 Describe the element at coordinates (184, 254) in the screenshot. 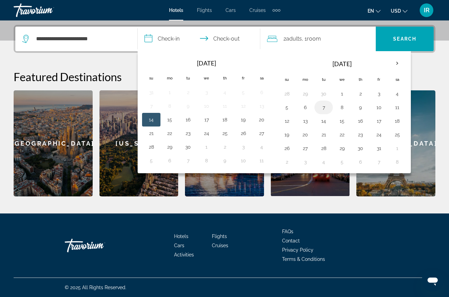

I see `a: Activities` at that location.